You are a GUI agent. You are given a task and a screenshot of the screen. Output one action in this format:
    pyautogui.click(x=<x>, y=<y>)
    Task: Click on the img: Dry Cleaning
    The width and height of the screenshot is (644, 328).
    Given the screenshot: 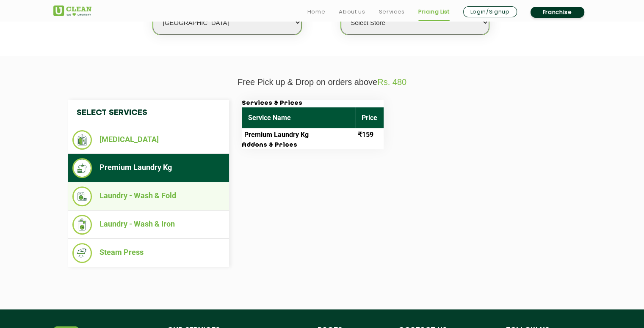 What is the action you would take?
    pyautogui.click(x=82, y=140)
    